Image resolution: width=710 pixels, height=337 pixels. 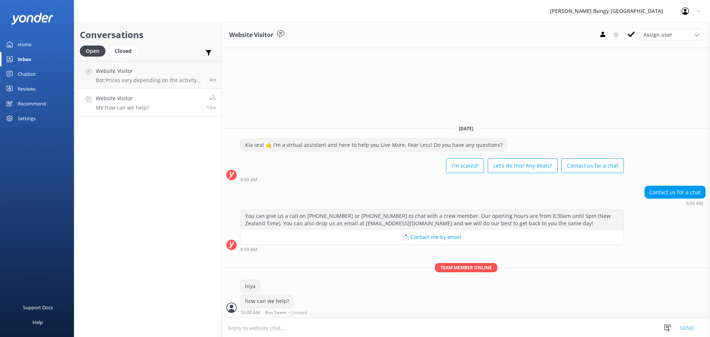 I want to click on div: Kia ora! 🤙 I'm a virtual assistant and here to help you Live More, Fear Less! Do you have any que..., so click(x=374, y=145).